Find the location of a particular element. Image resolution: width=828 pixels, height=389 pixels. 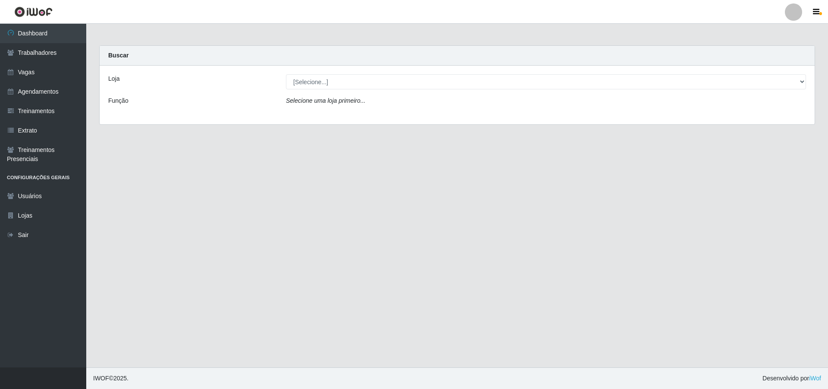

label: Loja is located at coordinates (114, 79).